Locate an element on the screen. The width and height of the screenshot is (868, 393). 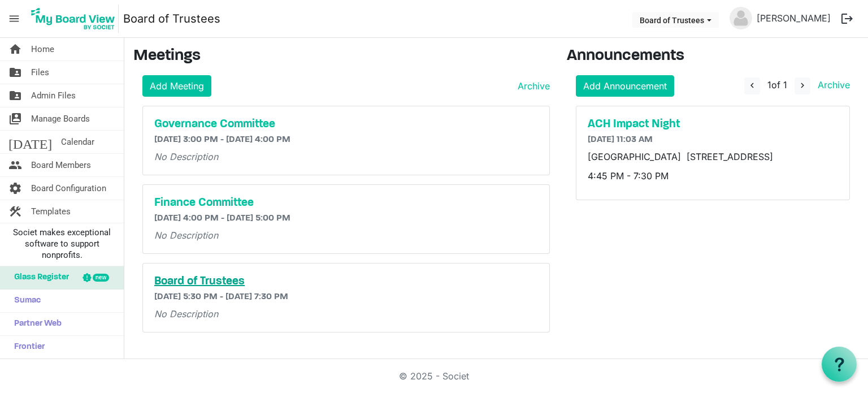
span: Manage Boards is located at coordinates (61, 118).